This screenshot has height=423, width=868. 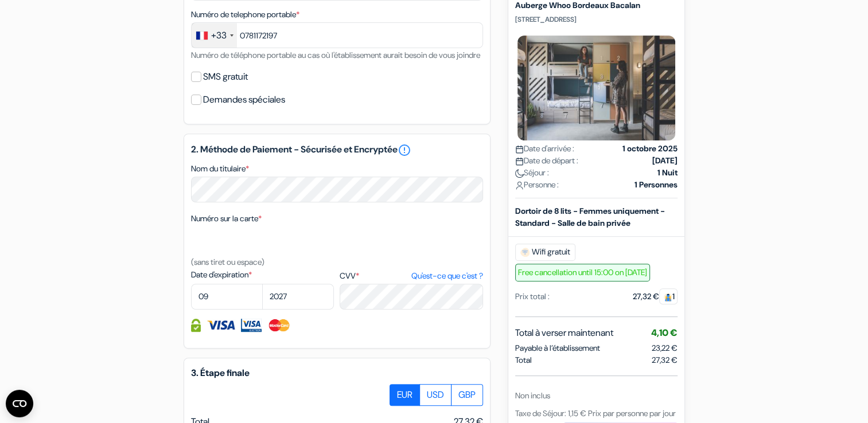 What do you see at coordinates (337, 150) in the screenshot?
I see `h5: 2. Méthode de Paiement - Sécurisée et Encryptée` at bounding box center [337, 150].